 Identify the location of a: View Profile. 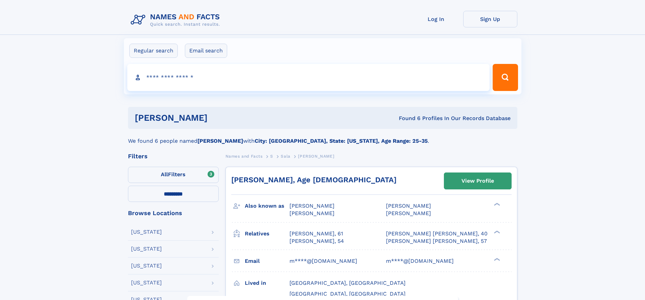
(478, 181).